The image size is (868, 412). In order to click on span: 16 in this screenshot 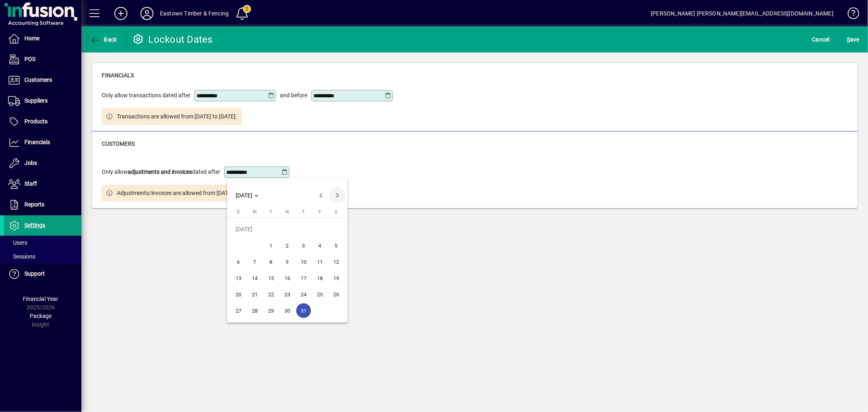, I will do `click(287, 278)`.